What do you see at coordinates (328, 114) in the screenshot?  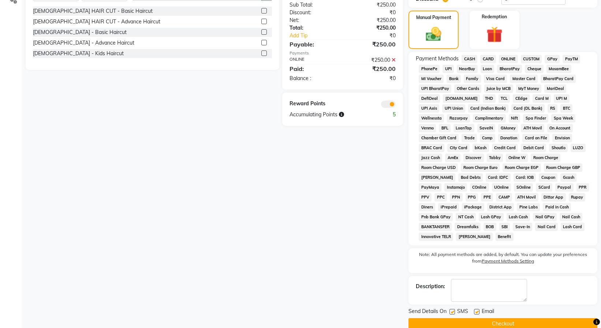 I see `div: Accumulating Points` at bounding box center [328, 114].